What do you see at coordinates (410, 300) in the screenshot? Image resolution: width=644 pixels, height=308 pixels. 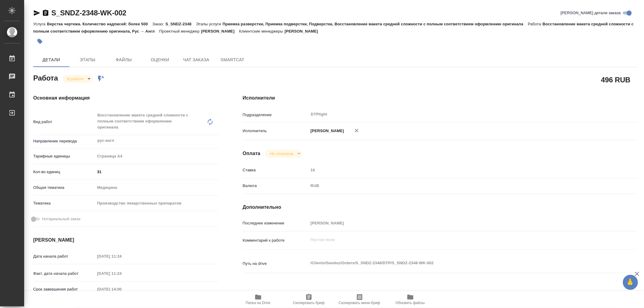 I see `button: Обновить файлы` at bounding box center [410, 300].